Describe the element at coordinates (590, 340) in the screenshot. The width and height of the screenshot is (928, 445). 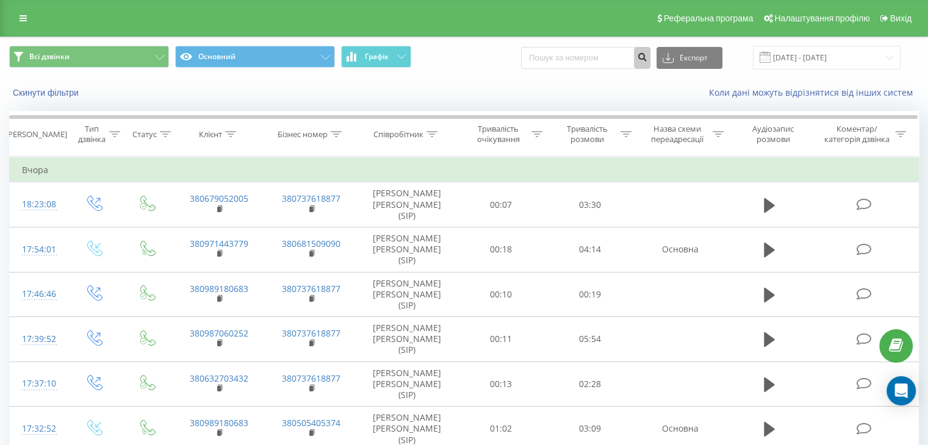
I see `td: 05:54` at that location.